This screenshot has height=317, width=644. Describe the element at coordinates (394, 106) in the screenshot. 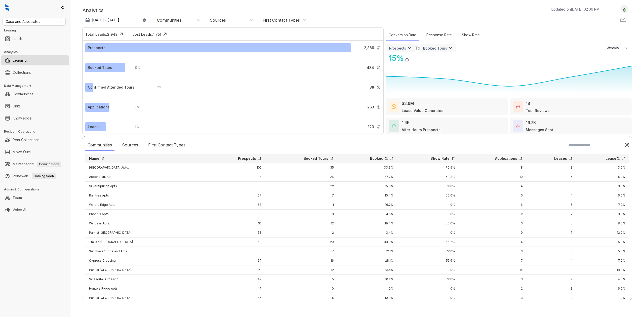

I see `img: LeaseValue` at that location.